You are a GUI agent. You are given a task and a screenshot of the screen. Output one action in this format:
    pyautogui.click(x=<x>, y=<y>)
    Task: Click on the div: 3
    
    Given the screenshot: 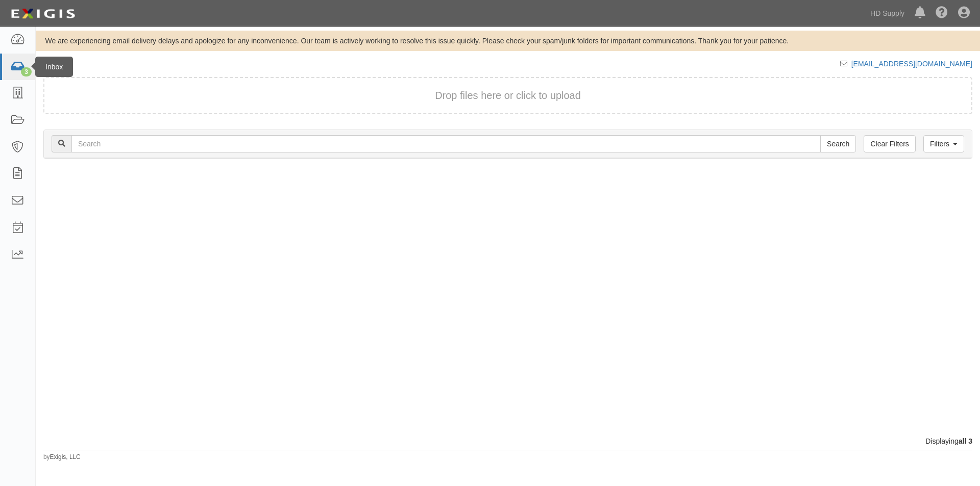 What is the action you would take?
    pyautogui.click(x=26, y=72)
    